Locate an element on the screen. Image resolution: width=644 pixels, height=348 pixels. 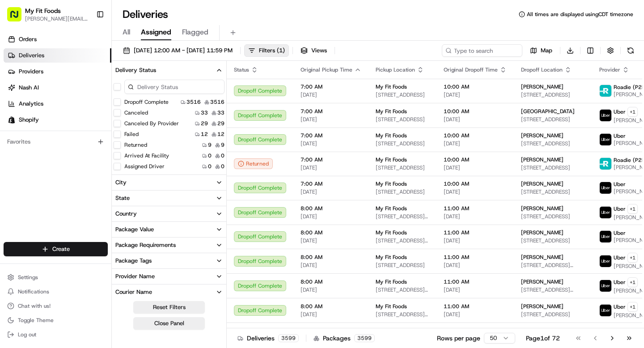
span: Analytics is located at coordinates (31, 103).